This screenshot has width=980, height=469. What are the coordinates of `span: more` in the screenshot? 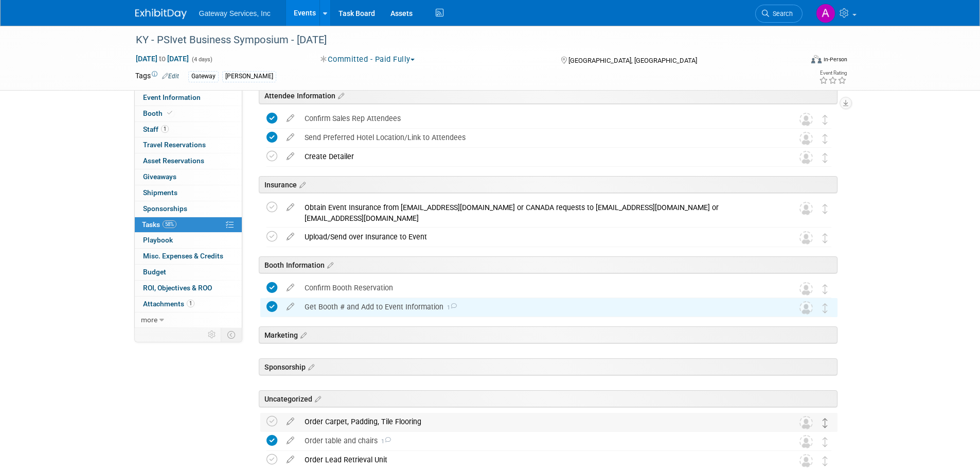 It's located at (149, 319).